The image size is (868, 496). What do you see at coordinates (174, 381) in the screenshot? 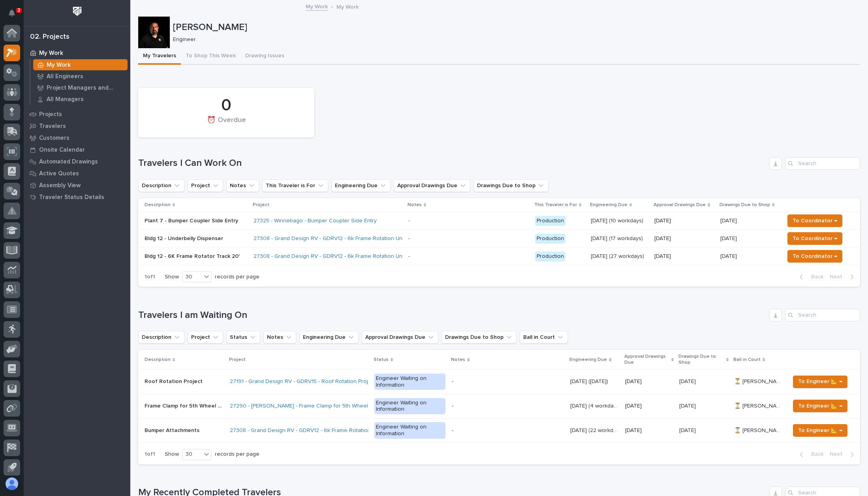
I see `p: Roof Rotation Project` at bounding box center [174, 381].